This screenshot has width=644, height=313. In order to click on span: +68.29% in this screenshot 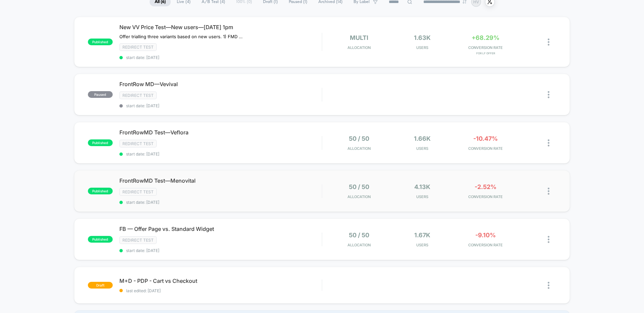, I will do `click(485, 38)`.